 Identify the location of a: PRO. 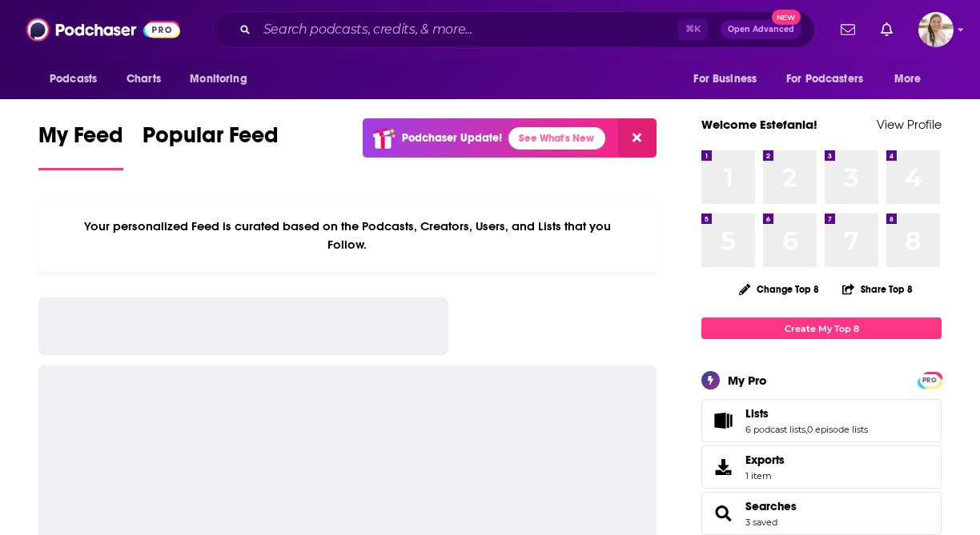
(929, 379).